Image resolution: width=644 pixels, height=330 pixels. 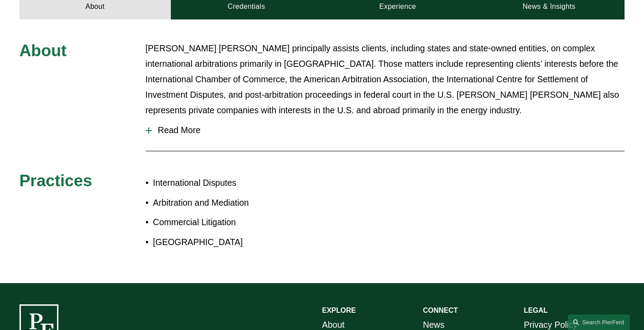 I want to click on strong: EXPLORE, so click(x=339, y=310).